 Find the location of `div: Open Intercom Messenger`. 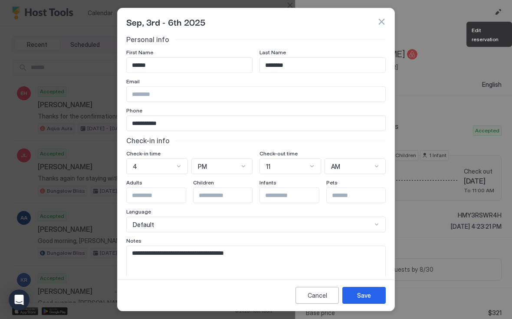

div: Open Intercom Messenger is located at coordinates (19, 300).